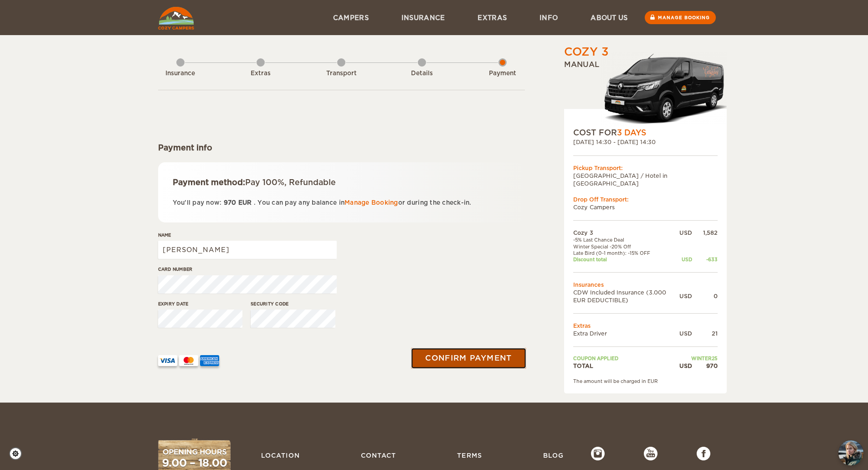 The width and height of the screenshot is (868, 470). Describe the element at coordinates (189, 361) in the screenshot. I see `img: mastercard` at that location.